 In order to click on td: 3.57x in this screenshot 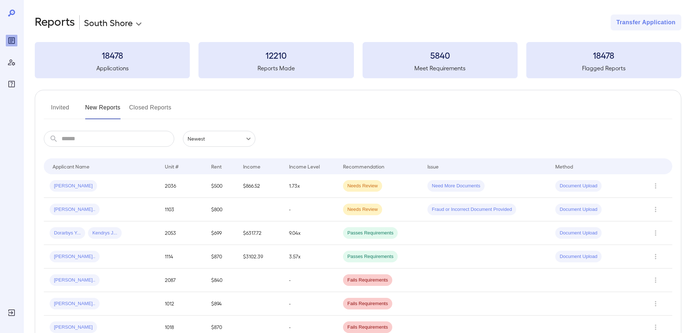, I will do `click(310, 256)`.